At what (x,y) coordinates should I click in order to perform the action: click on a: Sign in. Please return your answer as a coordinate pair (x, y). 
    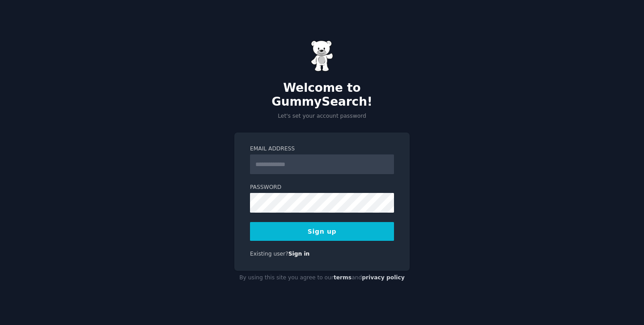
    Looking at the image, I should click on (299, 254).